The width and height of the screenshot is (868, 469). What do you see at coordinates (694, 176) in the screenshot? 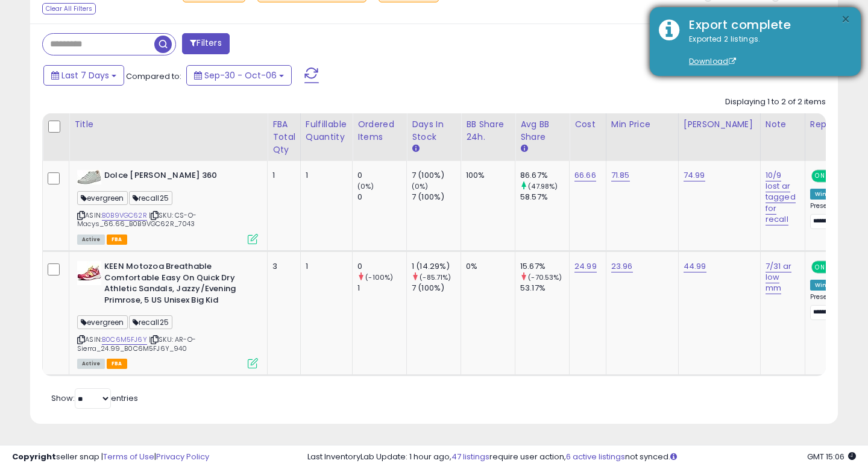
I see `a: 74.99` at bounding box center [694, 176].